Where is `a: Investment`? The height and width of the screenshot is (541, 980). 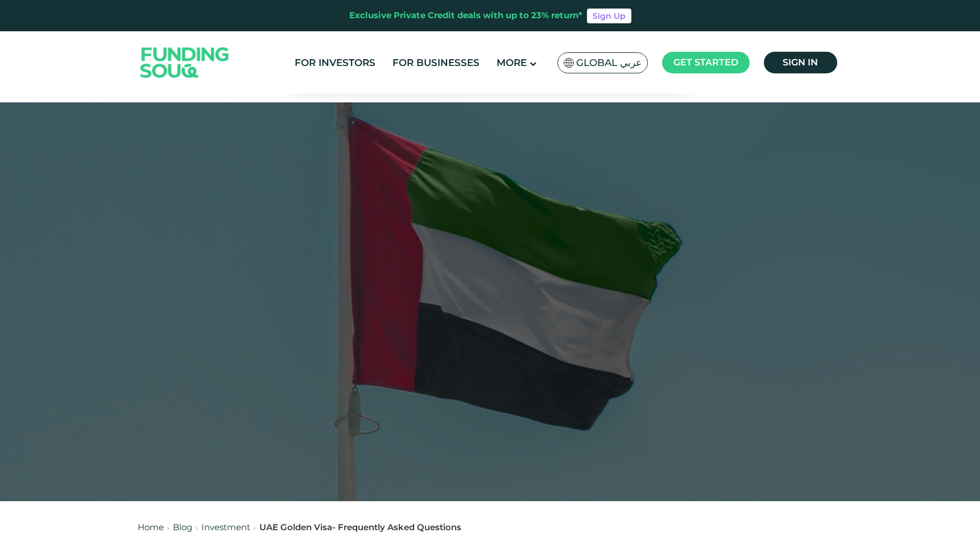 a: Investment is located at coordinates (225, 526).